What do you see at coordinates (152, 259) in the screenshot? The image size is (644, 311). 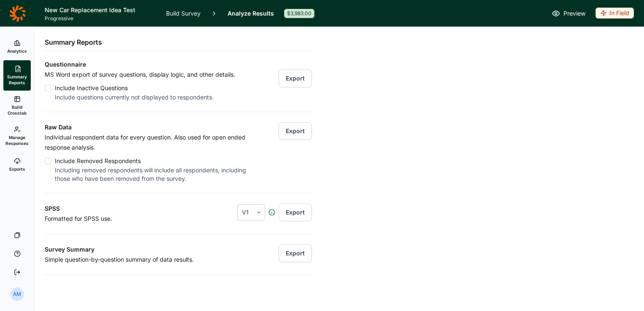 I see `p: Simple question-by-question summary of data results.` at bounding box center [152, 259].